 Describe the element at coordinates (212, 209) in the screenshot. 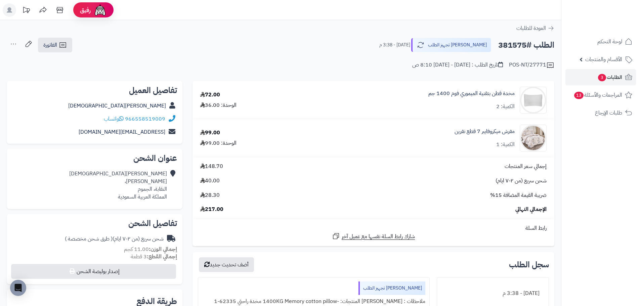

I see `span: 217.00` at that location.